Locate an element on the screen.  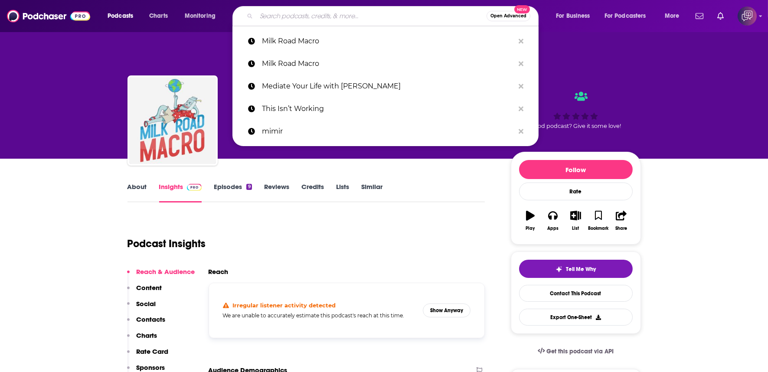
p: Rate Card is located at coordinates (153, 351).